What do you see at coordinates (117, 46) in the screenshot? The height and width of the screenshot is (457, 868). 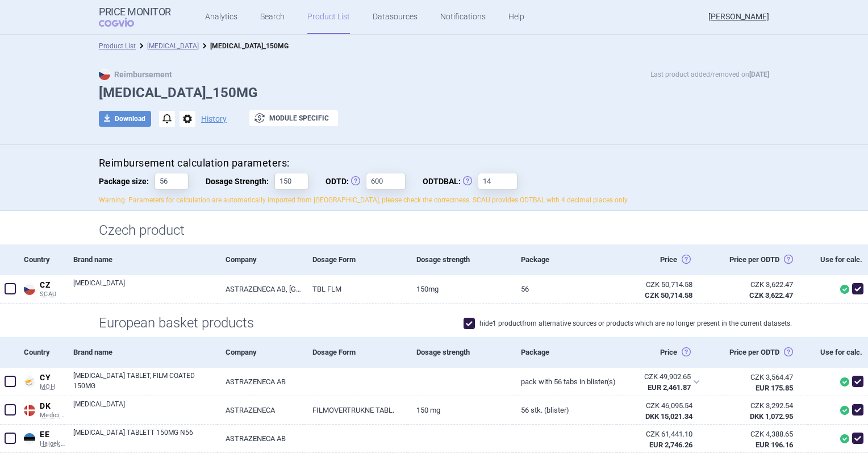 I see `a: Product List` at bounding box center [117, 46].